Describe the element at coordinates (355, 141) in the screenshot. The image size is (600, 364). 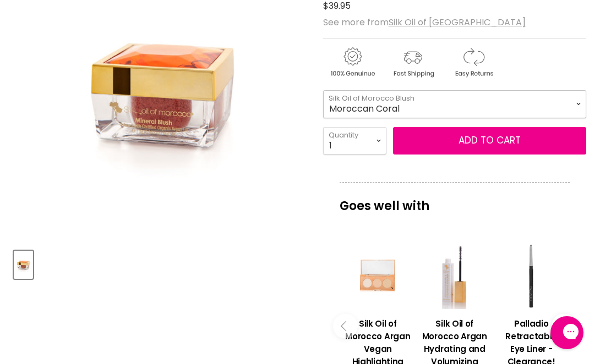
I see `select: Quantity` at that location.